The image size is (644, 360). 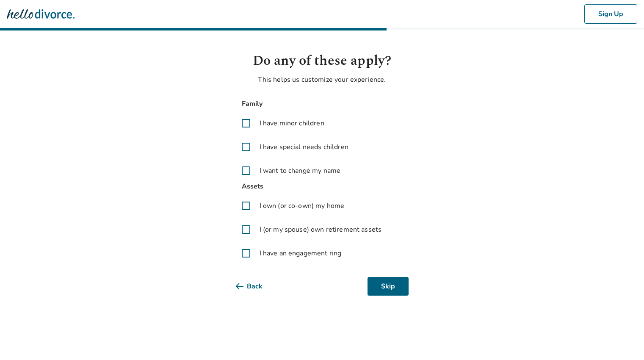 What do you see at coordinates (322, 61) in the screenshot?
I see `h1: Do any of these apply?` at bounding box center [322, 61].